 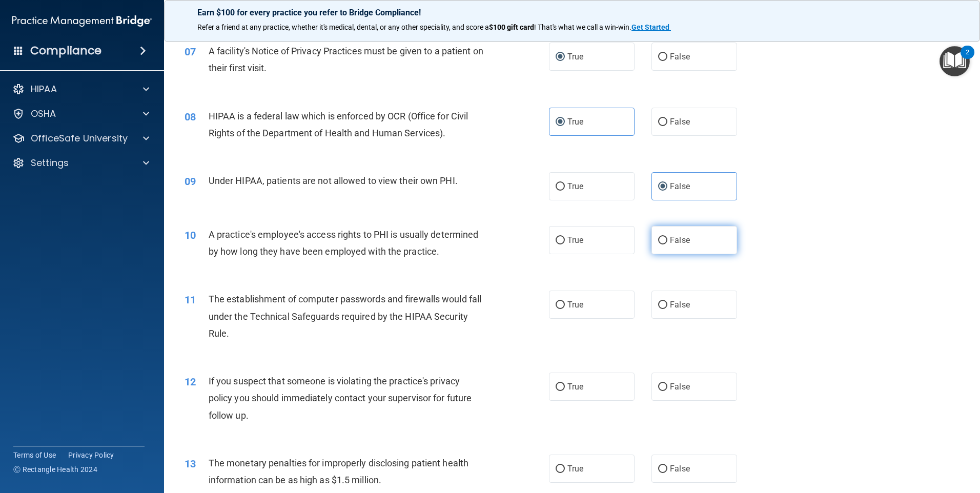 I want to click on span: A practice's employee's access rights to PHI is usually determined by how long they have been emp..., so click(x=343, y=243).